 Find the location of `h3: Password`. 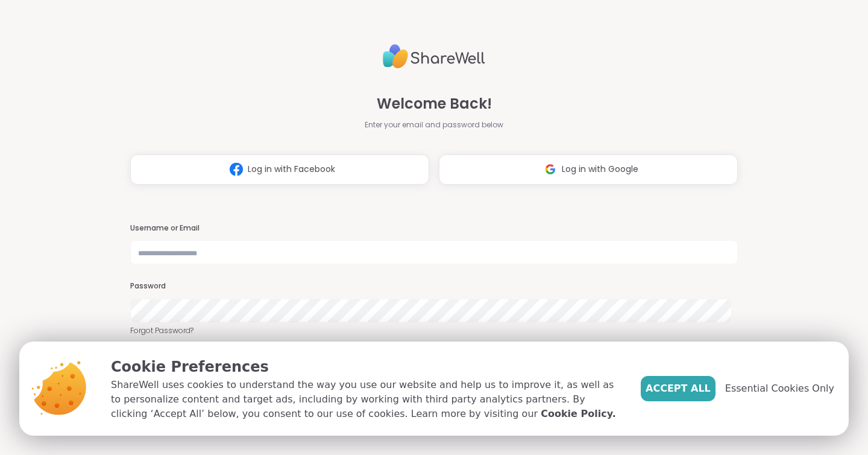

h3: Password is located at coordinates (434, 286).